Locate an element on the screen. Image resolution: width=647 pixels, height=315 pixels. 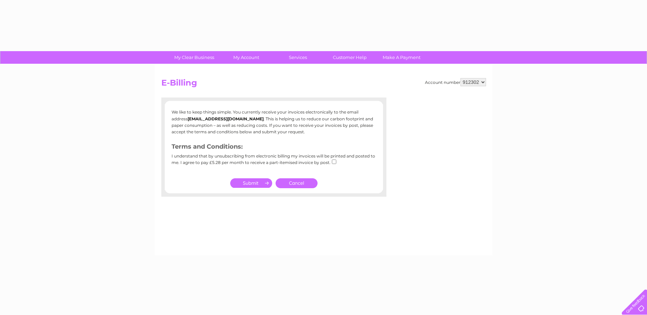
div: Account number is located at coordinates (455, 82).